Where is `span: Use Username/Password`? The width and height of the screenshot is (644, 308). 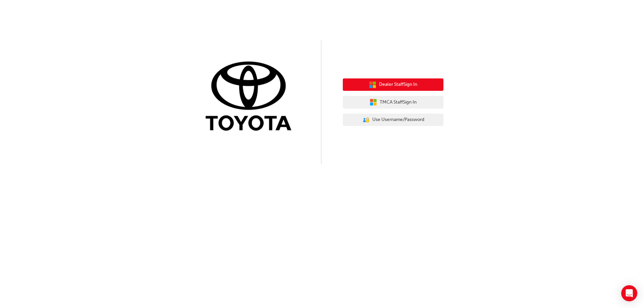 span: Use Username/Password is located at coordinates (398, 120).